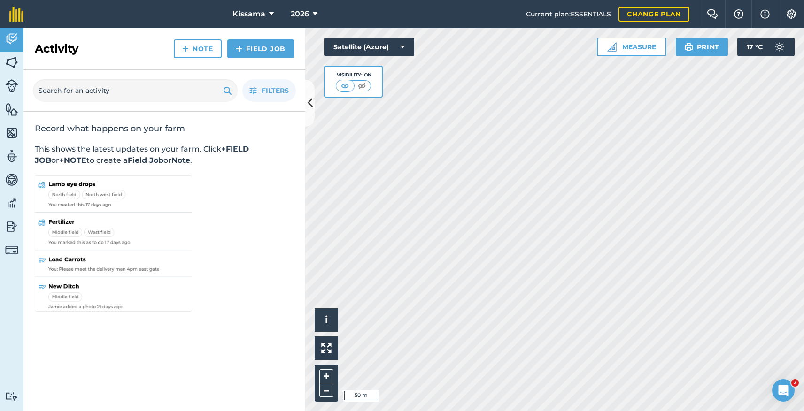  What do you see at coordinates (791, 14) in the screenshot?
I see `img: A cog icon` at bounding box center [791, 14].